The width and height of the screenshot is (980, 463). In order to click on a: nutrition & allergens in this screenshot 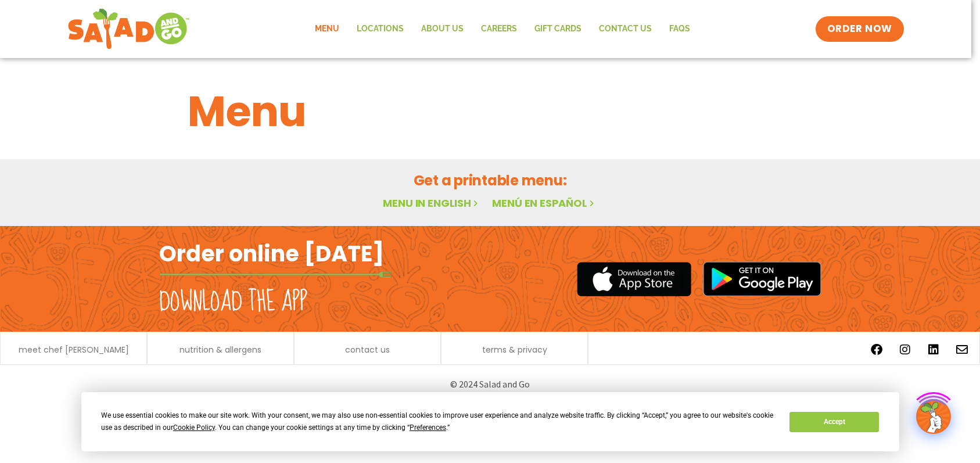, I will do `click(220, 349)`.